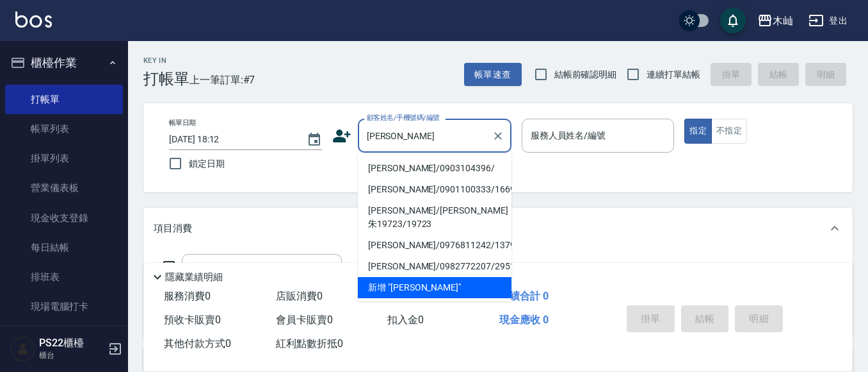  I want to click on a: 現金收支登錄, so click(64, 218).